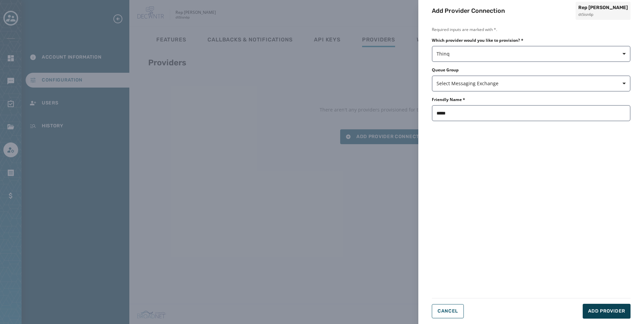  Describe the element at coordinates (448, 312) in the screenshot. I see `span: Cancel` at that location.